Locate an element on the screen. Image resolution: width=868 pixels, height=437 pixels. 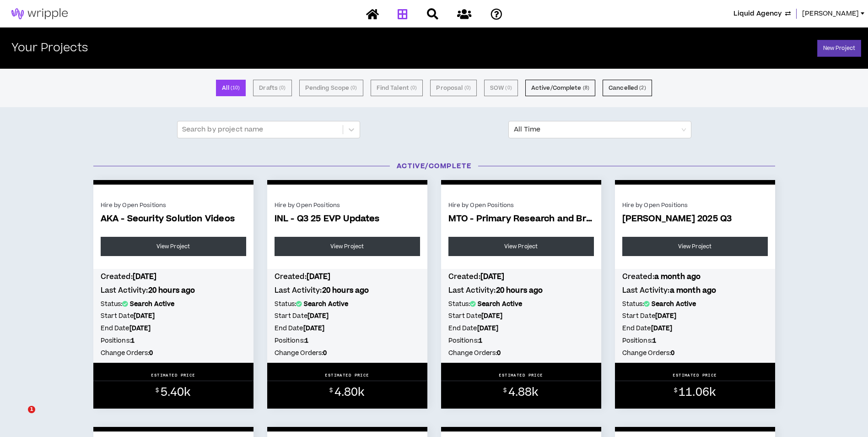
span: All Time is located at coordinates (600, 130).